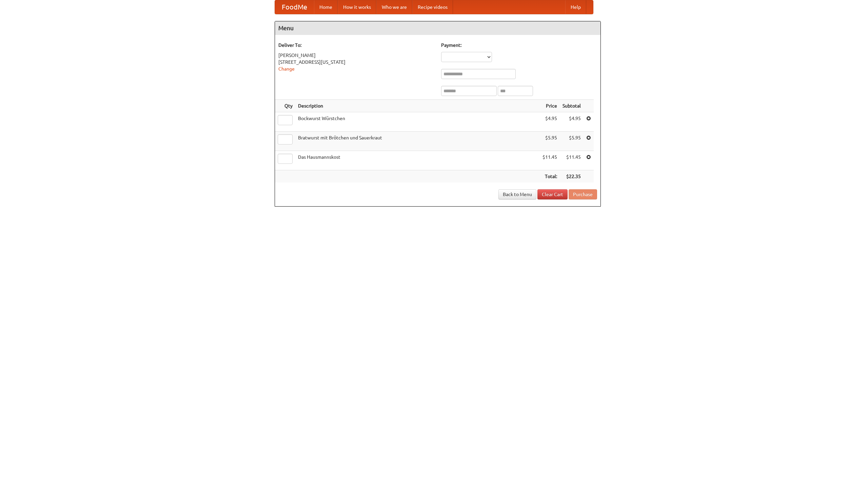 This screenshot has height=480, width=868. What do you see at coordinates (553, 194) in the screenshot?
I see `a: Clear Cart` at bounding box center [553, 194].